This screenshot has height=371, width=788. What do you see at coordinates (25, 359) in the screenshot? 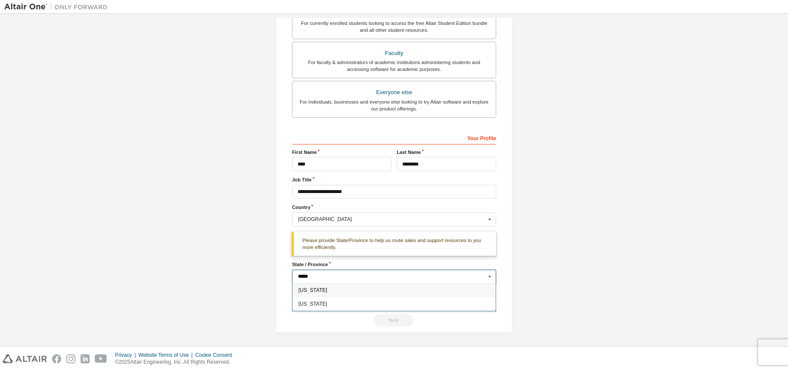
I see `img: altair_logo.svg` at bounding box center [25, 359].